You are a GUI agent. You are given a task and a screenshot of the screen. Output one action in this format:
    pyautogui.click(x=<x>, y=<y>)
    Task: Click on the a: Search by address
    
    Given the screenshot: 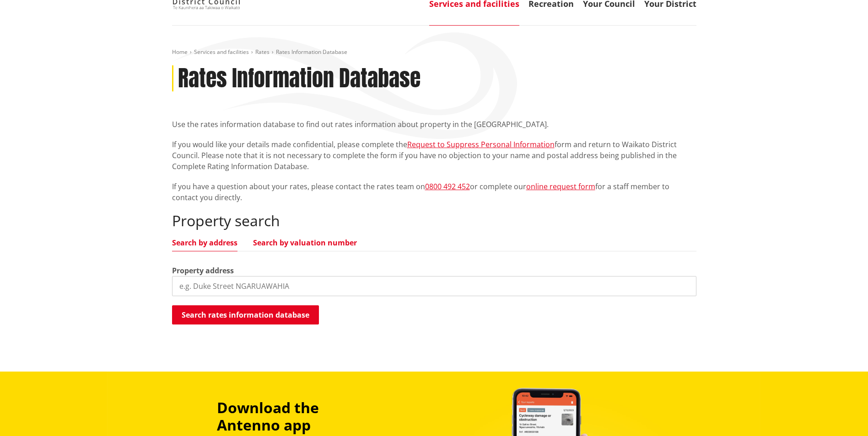 What is the action you would take?
    pyautogui.click(x=205, y=242)
    